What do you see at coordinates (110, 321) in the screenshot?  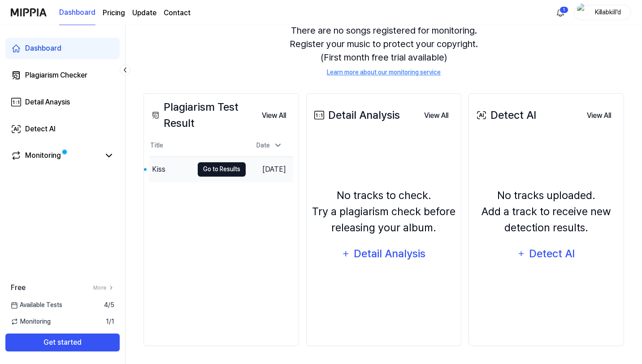 I see `span: 1 / 1` at bounding box center [110, 321].